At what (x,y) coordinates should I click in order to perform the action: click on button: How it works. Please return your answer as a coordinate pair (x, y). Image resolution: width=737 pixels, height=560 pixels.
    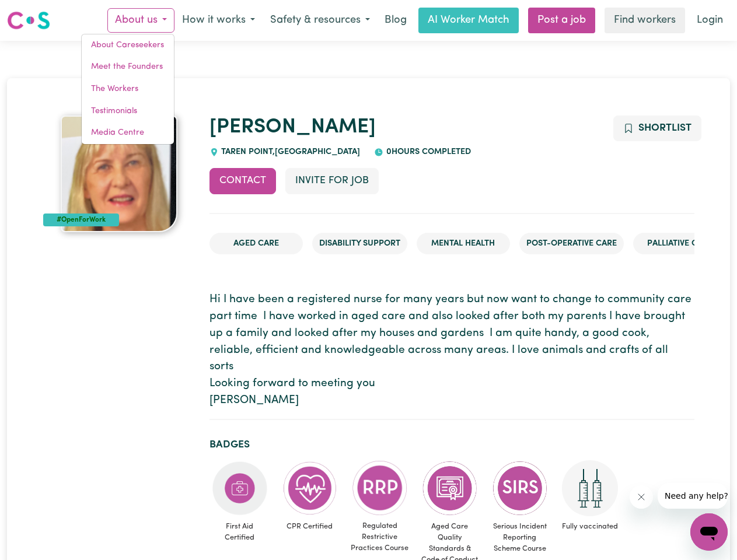
    Looking at the image, I should click on (218, 20).